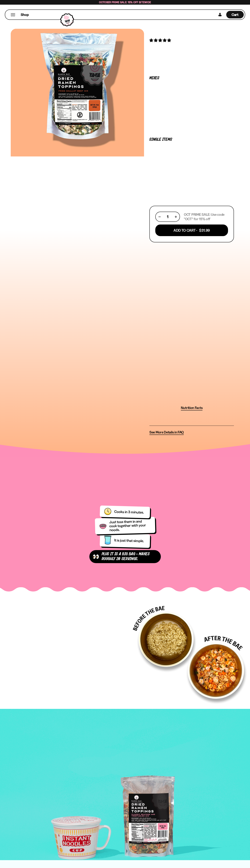 This screenshot has height=868, width=250. What do you see at coordinates (191, 139) in the screenshot?
I see `p: Single Items` at bounding box center [191, 139].